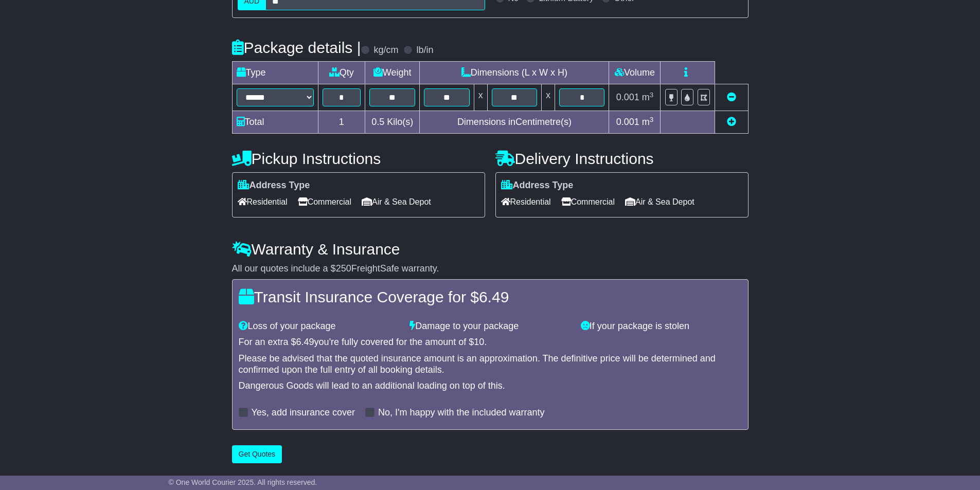 The width and height of the screenshot is (980, 490). What do you see at coordinates (67, 64) in the screenshot?
I see `div: Domain Overview` at bounding box center [67, 64].